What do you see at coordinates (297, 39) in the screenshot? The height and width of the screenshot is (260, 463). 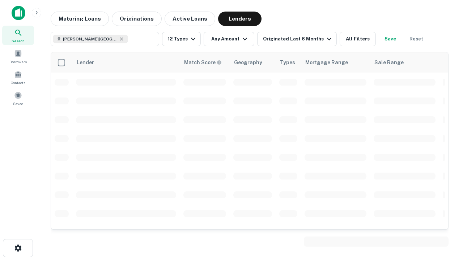 I see `button: Originated Last 6 Months` at bounding box center [297, 39].